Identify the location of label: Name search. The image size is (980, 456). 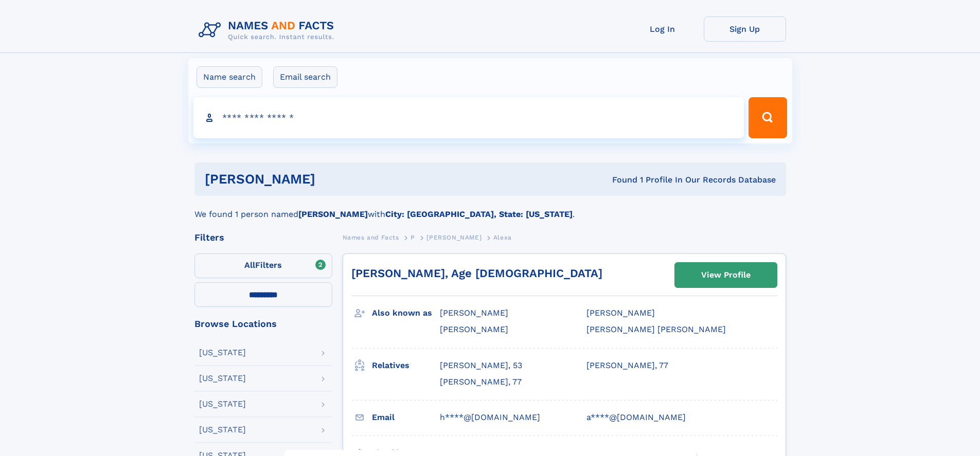
(229, 77).